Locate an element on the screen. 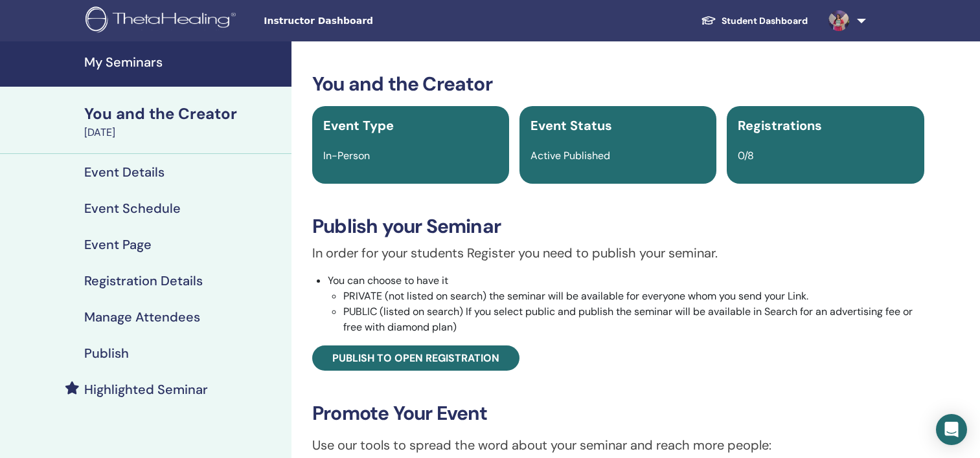 Image resolution: width=980 pixels, height=458 pixels. p: Use our tools to spread the word about your seminar and reach more people: is located at coordinates (618, 446).